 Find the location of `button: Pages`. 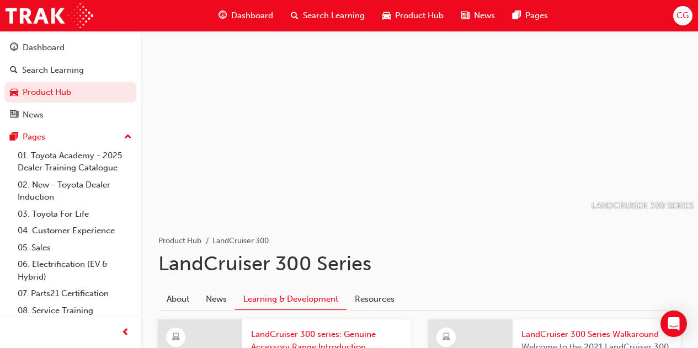

button: Pages is located at coordinates (70, 137).